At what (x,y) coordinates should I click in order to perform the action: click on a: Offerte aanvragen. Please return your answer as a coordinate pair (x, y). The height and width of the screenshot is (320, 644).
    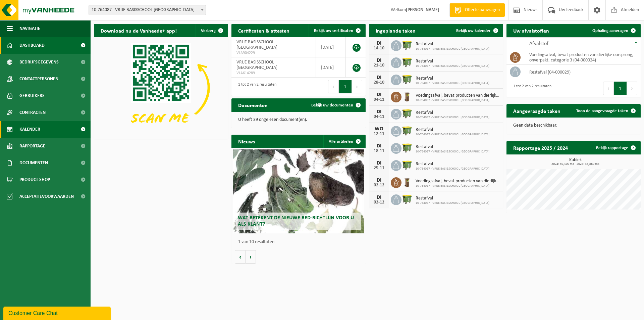
    Looking at the image, I should click on (477, 10).